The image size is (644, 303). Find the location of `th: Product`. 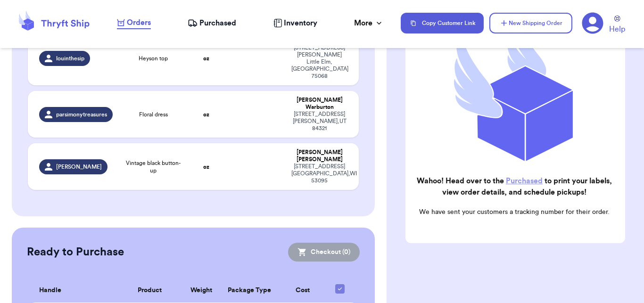

th: Product is located at coordinates (150, 290).